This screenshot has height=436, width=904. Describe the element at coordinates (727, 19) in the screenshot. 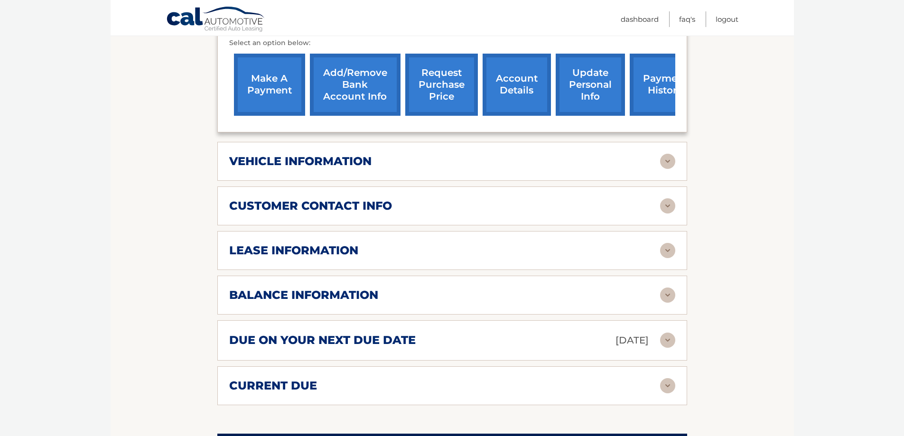

I see `a: Logout` at that location.